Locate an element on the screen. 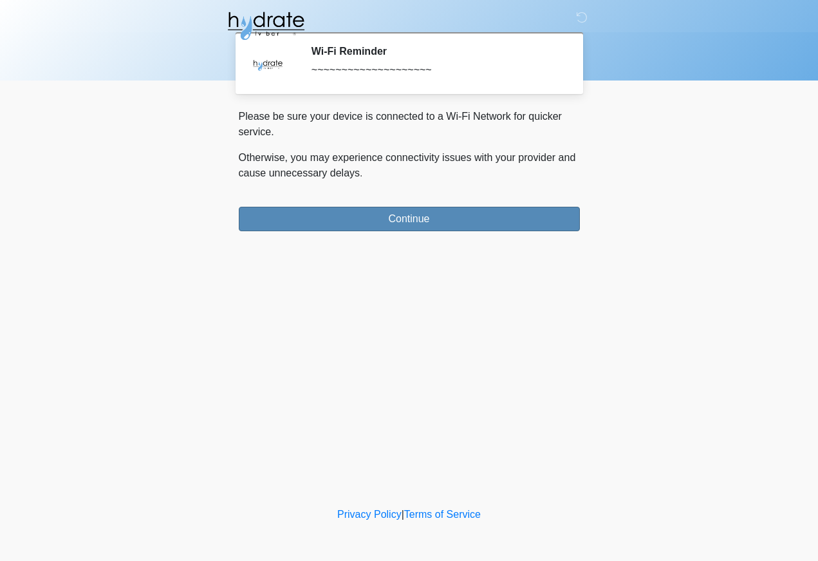  img: Hydrate IV Bar - Fort Collins Logo is located at coordinates (266, 26).